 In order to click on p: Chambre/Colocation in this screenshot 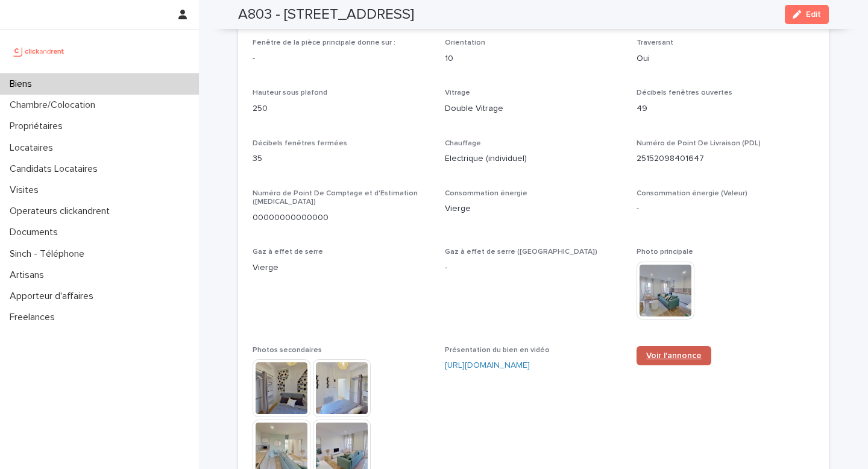, I will do `click(55, 105)`.